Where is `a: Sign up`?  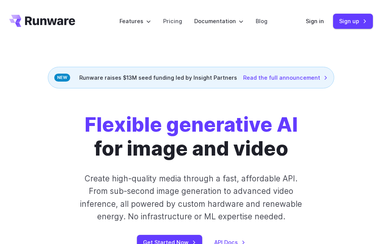
a: Sign up is located at coordinates (353, 21).